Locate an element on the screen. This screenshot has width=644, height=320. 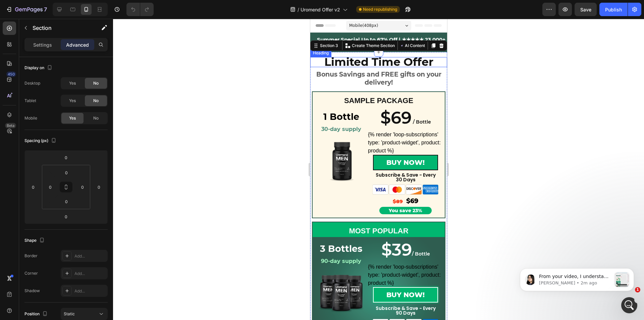
span: 1 is located at coordinates (638, 290).